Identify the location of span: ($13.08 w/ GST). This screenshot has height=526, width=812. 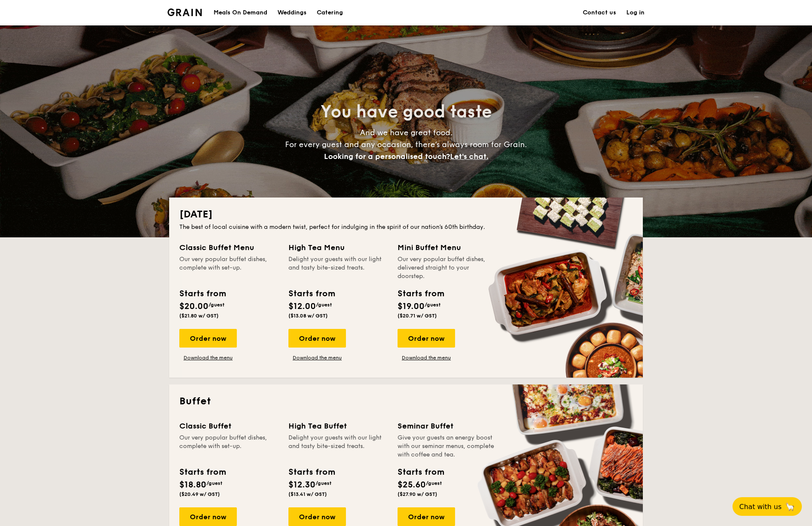
(308, 315).